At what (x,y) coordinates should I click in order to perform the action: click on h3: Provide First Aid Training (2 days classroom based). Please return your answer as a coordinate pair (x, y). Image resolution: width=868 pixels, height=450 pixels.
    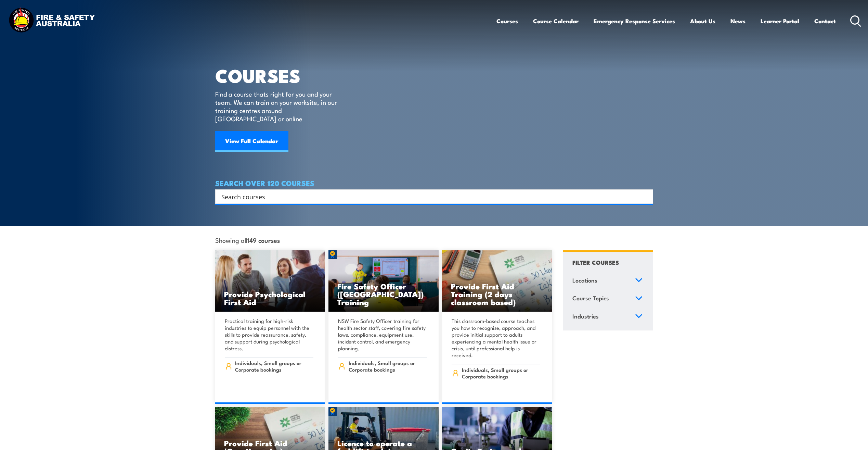
    Looking at the image, I should click on (498, 294).